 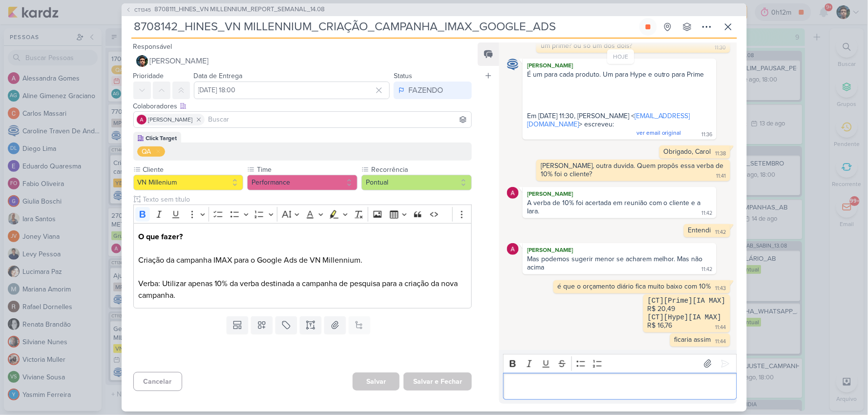 I want to click on label: Recorrência, so click(x=421, y=169).